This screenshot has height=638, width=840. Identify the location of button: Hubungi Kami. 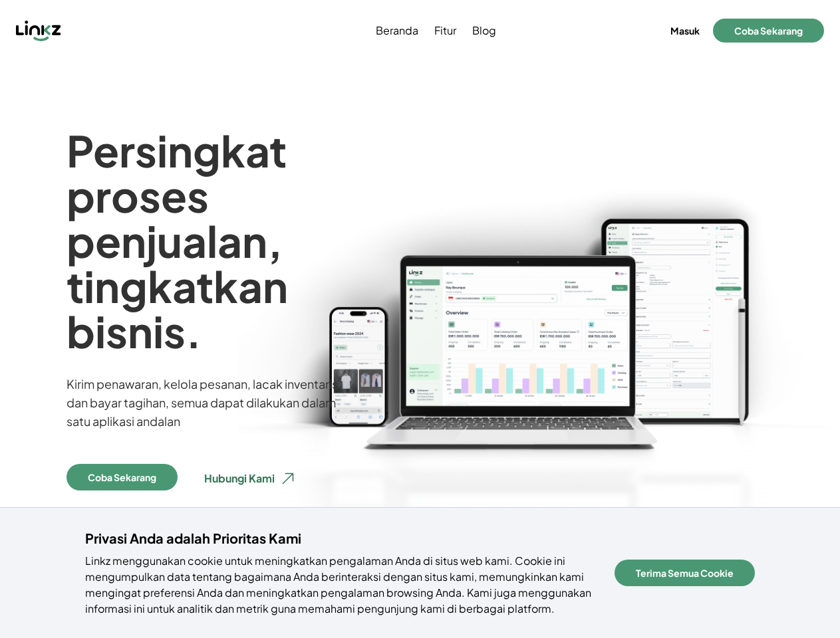
(250, 479).